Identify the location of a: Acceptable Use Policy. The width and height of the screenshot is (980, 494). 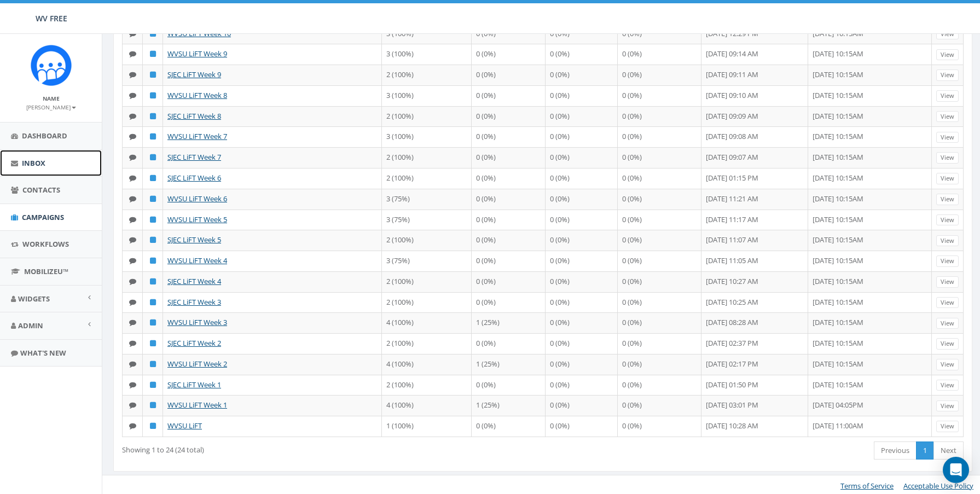
(939, 485).